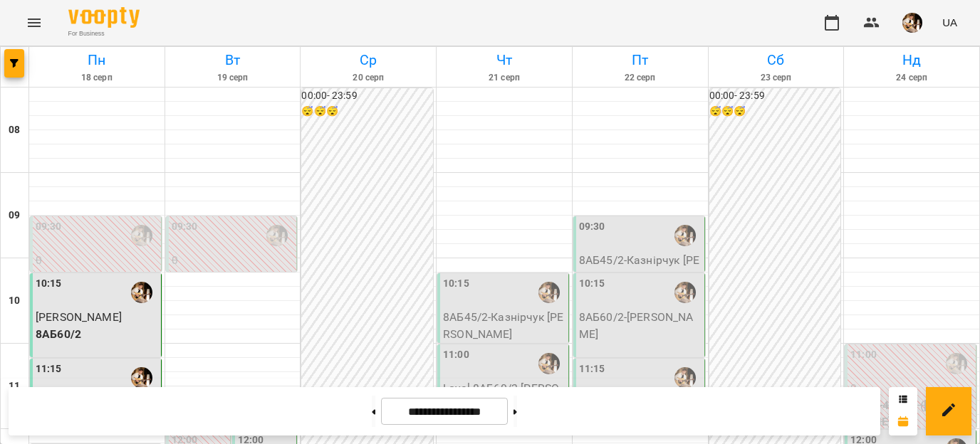 This screenshot has width=980, height=444. I want to click on h6: Сб, so click(776, 59).